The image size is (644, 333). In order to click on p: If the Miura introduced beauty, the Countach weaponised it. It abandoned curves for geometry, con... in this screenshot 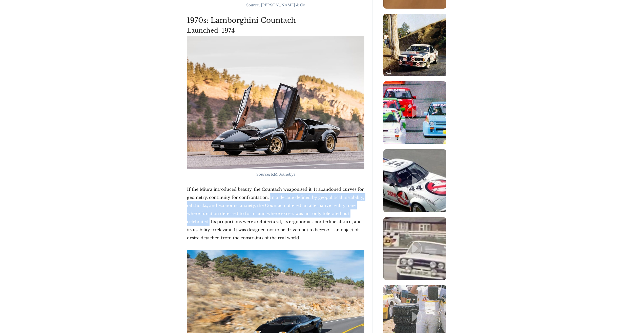, I will do `click(276, 214)`.